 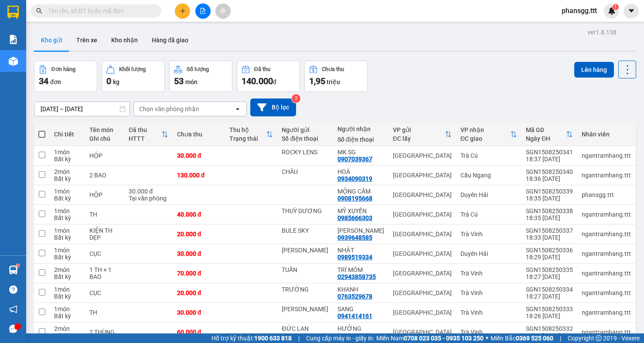 I want to click on span: Miền Nam, so click(x=430, y=338).